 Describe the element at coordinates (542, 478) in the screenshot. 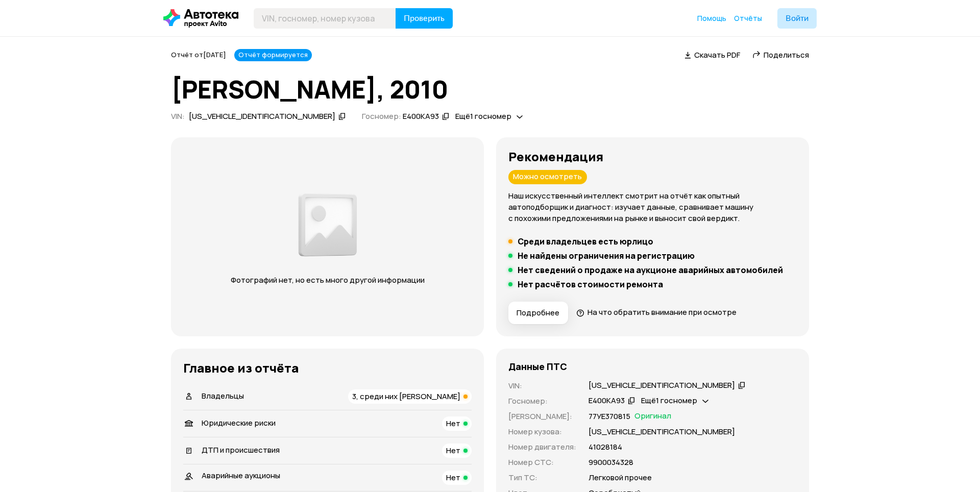

I see `p: Тип ТС :` at that location.